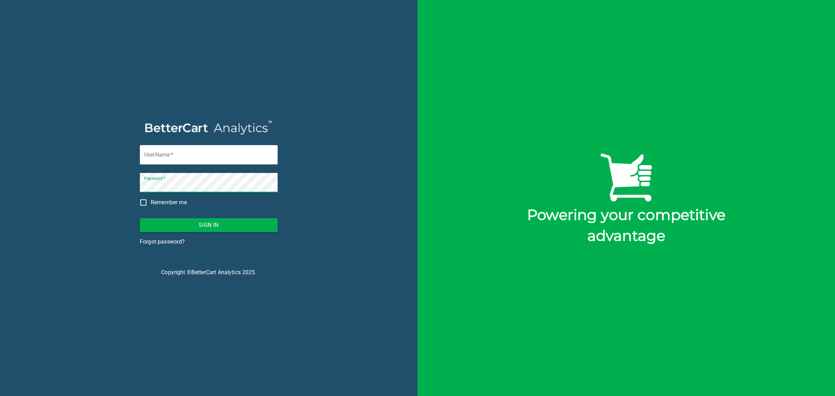 The width and height of the screenshot is (835, 396). I want to click on img: BetterCart, so click(626, 177).